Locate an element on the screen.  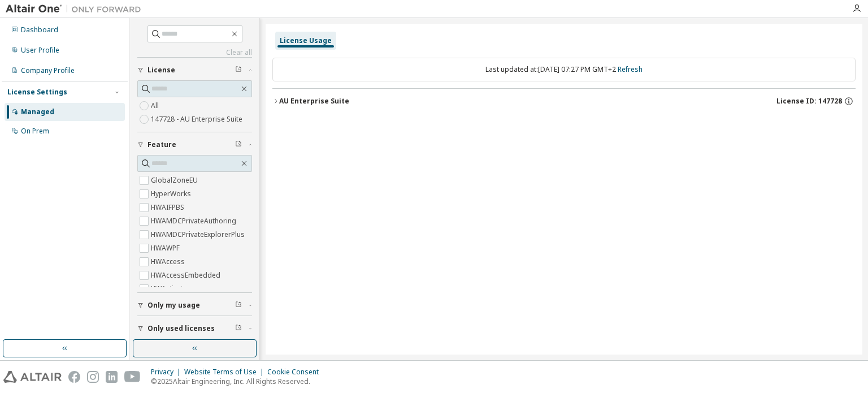
span: Only used licenses is located at coordinates (181, 328).